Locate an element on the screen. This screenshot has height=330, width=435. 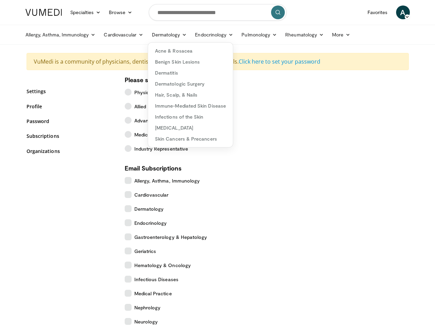
a: Rheumatology is located at coordinates (304, 35).